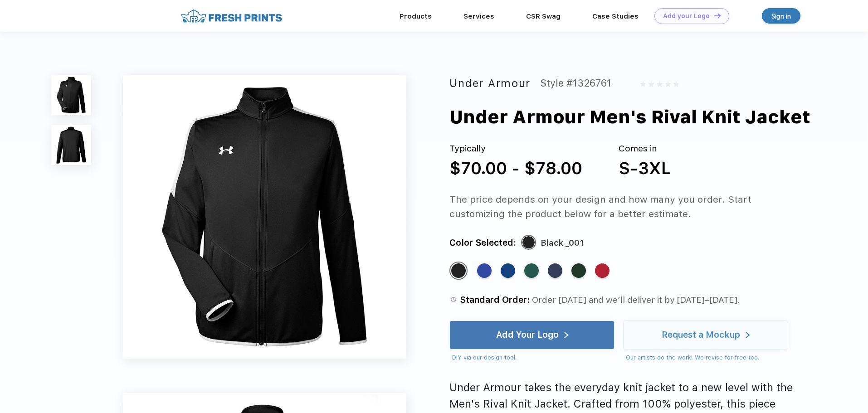 The height and width of the screenshot is (413, 868). What do you see at coordinates (575, 83) in the screenshot?
I see `div: Style #1326761` at bounding box center [575, 83].